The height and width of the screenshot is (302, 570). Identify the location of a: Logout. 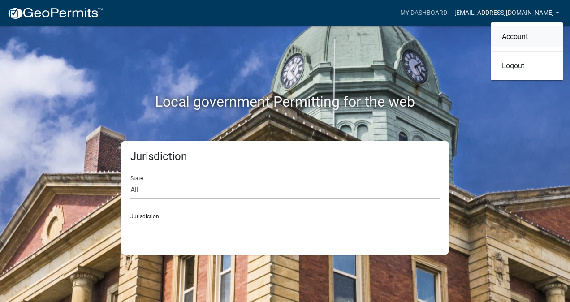
(527, 66).